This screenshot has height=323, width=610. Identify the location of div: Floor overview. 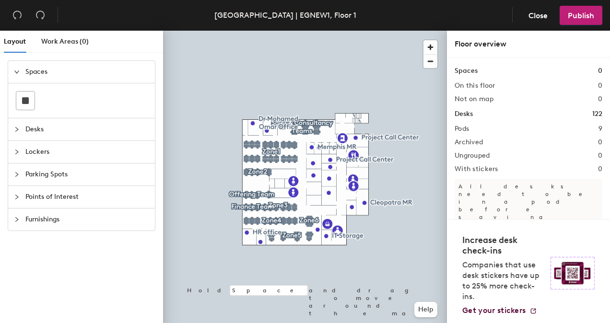
(528, 44).